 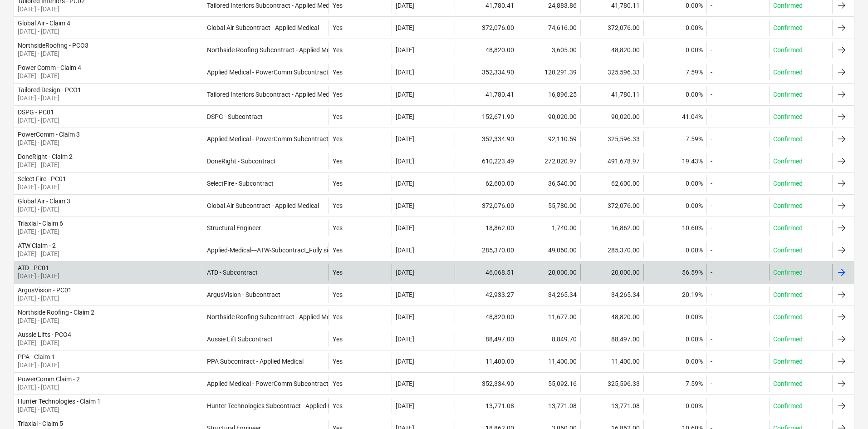 What do you see at coordinates (612, 228) in the screenshot?
I see `div: 16,862.00` at bounding box center [612, 228].